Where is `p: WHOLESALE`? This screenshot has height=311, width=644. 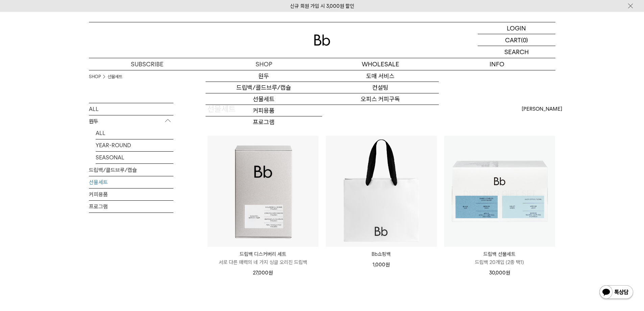
p: WHOLESALE is located at coordinates (380, 64).